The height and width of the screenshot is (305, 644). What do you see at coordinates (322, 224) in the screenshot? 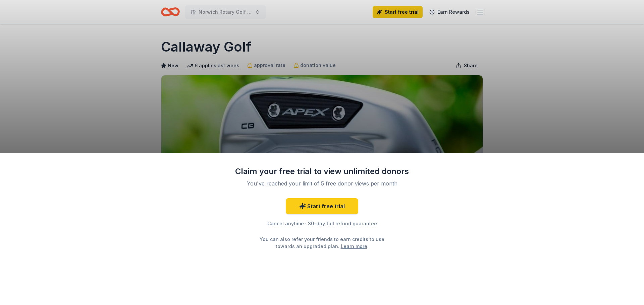
I see `div: Cancel anytime · 30-day full refund guarantee` at bounding box center [322, 224].